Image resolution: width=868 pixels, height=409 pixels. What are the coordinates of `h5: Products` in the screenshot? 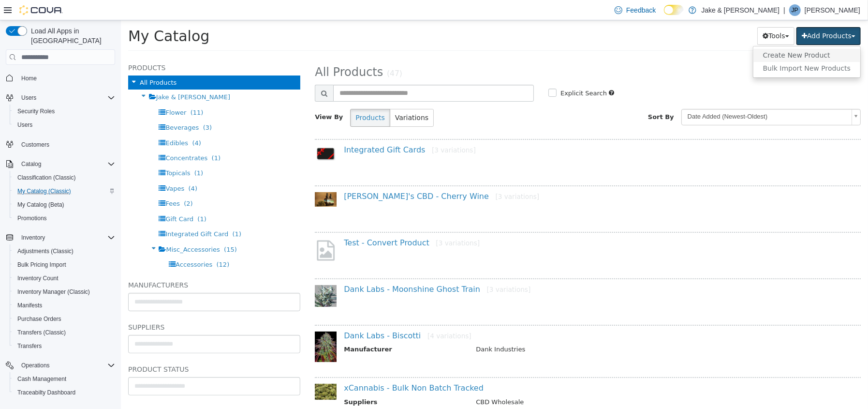 It's located at (94, 47).